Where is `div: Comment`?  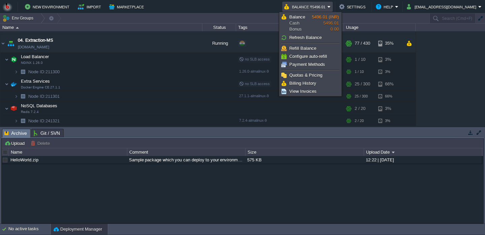 div: Comment is located at coordinates (186, 152).